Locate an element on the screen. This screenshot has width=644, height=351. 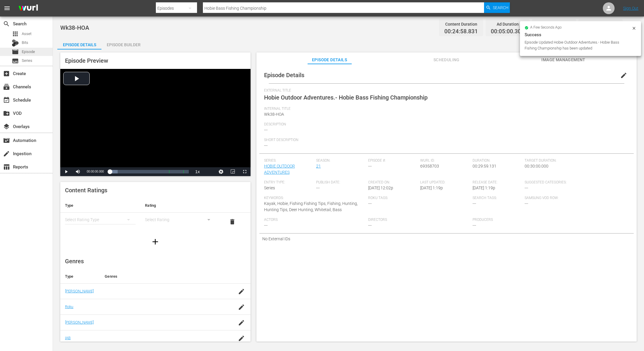
button: Episode Builder is located at coordinates (123, 43).